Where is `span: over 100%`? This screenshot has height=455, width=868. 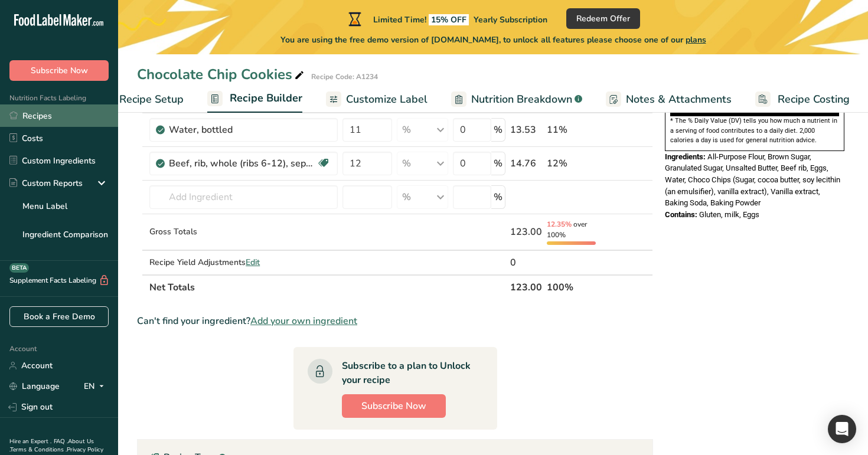 span: over 100% is located at coordinates (567, 230).